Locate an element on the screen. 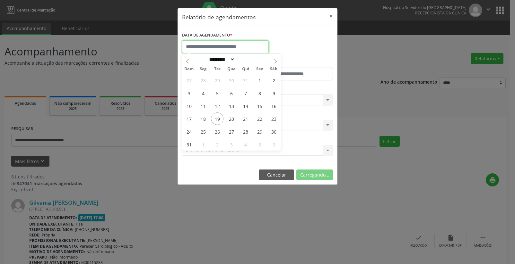 Image resolution: width=515 pixels, height=264 pixels. span: Agosto 24, 2025 is located at coordinates (189, 132).